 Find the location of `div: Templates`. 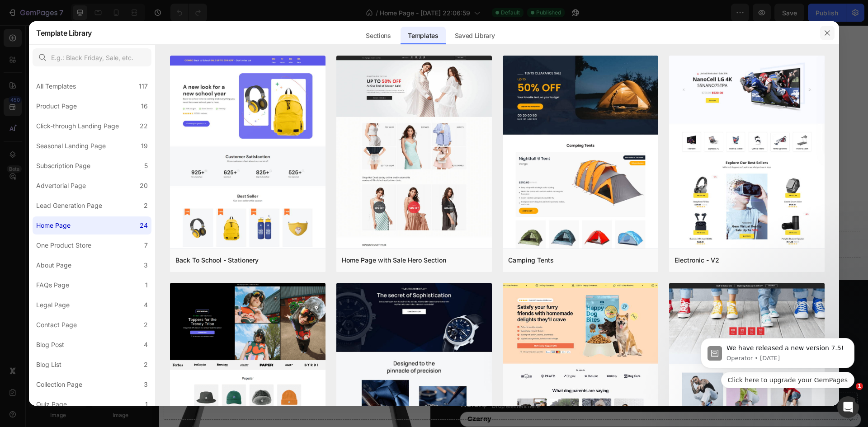

div: Templates is located at coordinates (422, 35).